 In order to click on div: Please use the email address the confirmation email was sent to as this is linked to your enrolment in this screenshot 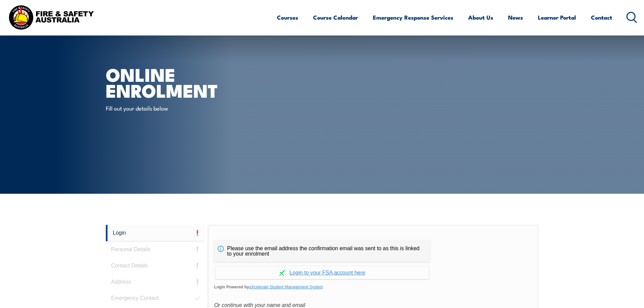, I will do `click(322, 251)`.